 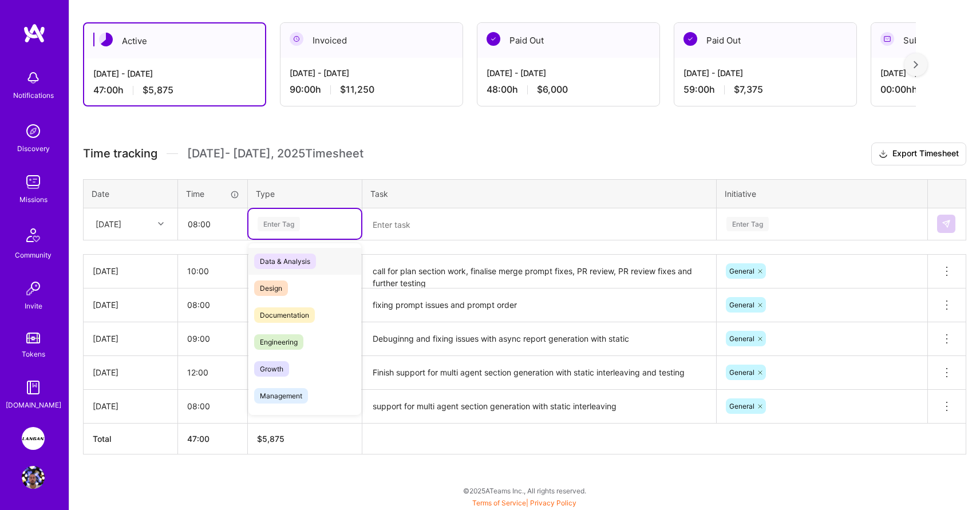 I want to click on textarea: call for plan section work, finalise merge prompt fixes, PR review, PR review fixes and further t..., so click(x=539, y=271).